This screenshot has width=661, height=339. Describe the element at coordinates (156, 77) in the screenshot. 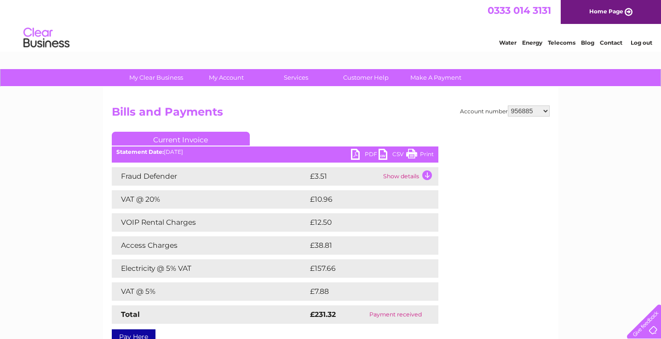

I see `a: My Clear Business` at that location.